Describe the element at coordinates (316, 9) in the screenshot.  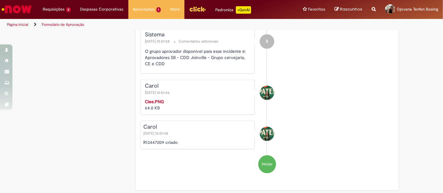
I see `span: Favoritos` at that location.